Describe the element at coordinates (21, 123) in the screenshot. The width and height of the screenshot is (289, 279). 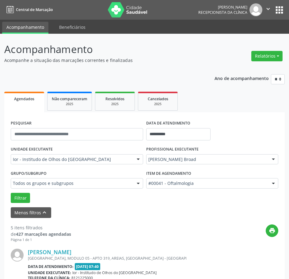
I see `label: PESQUISAR` at that location.